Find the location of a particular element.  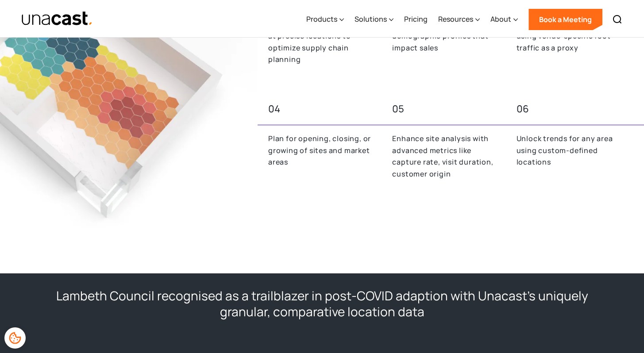

a: Book a Meeting is located at coordinates (565, 20).